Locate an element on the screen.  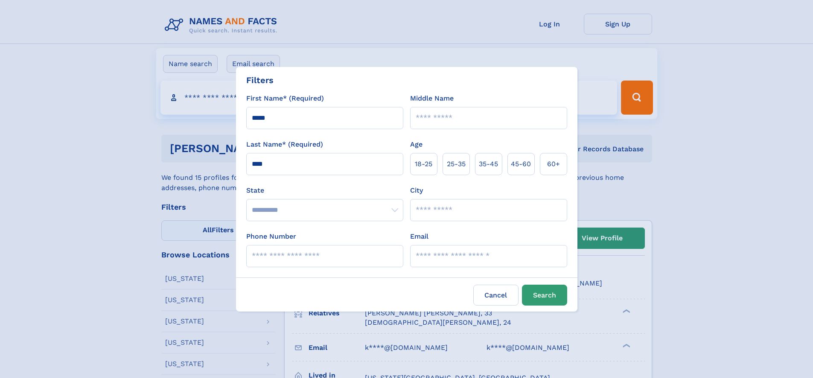
label: Cancel is located at coordinates (496, 295).